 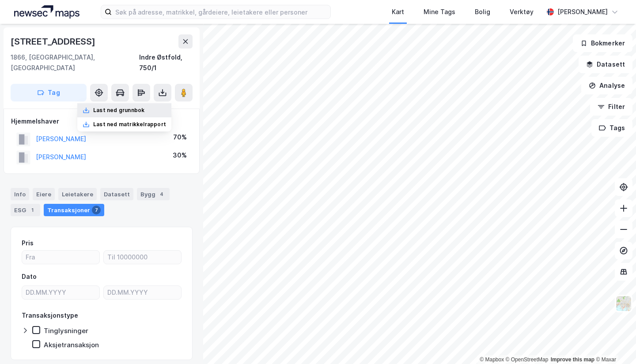 I want to click on div: Leietakere, so click(x=77, y=194).